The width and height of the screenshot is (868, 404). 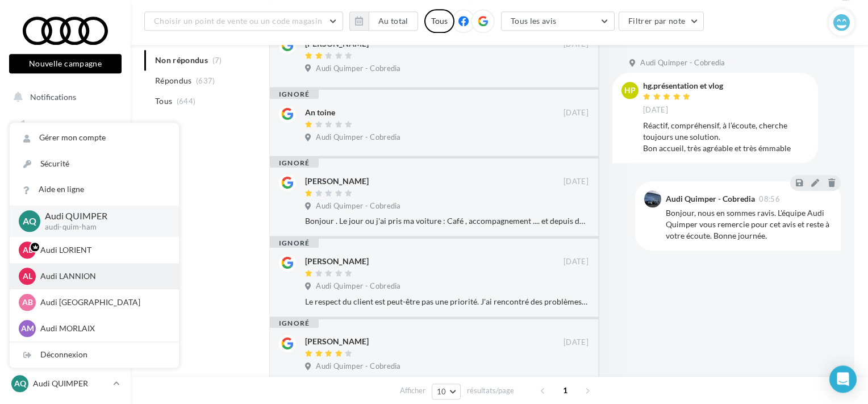 What do you see at coordinates (65, 154) in the screenshot?
I see `a: Boîte de réception44` at bounding box center [65, 154].